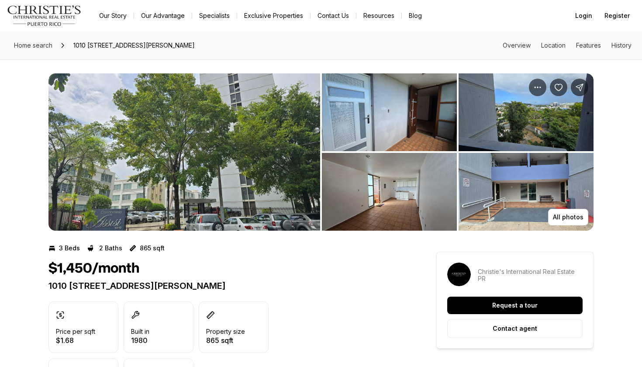 The width and height of the screenshot is (642, 367). I want to click on p: Built in, so click(140, 332).